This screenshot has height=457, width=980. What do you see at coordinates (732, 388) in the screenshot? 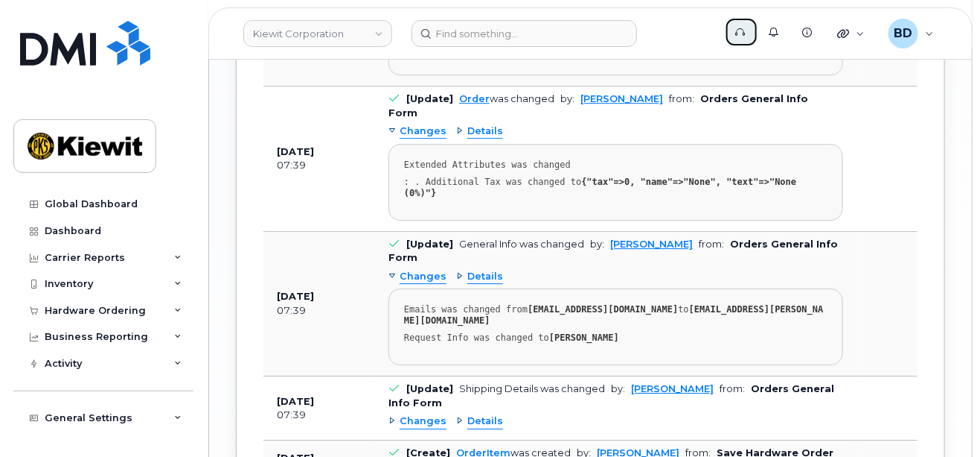
I see `span: from:` at bounding box center [732, 388].